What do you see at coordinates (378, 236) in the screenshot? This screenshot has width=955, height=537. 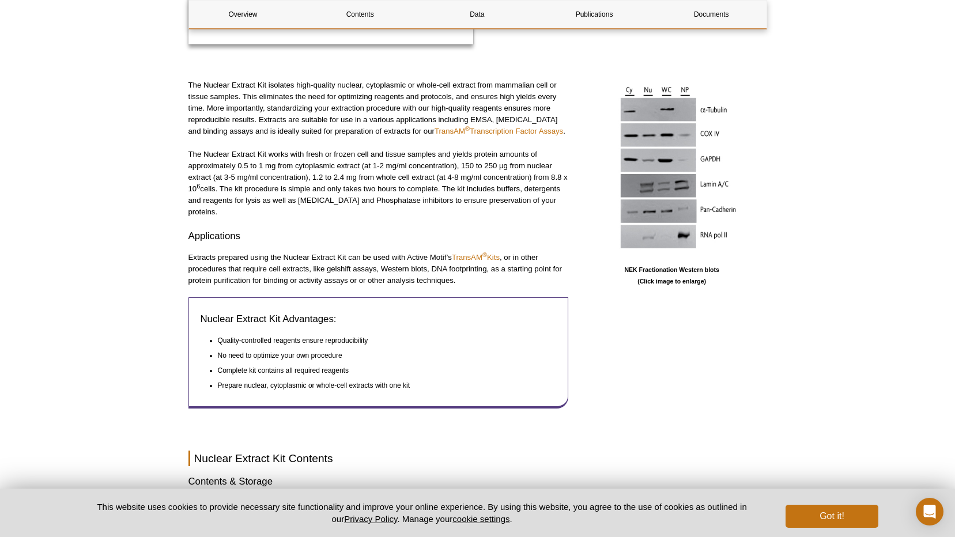 I see `h3: Applications` at bounding box center [378, 236].